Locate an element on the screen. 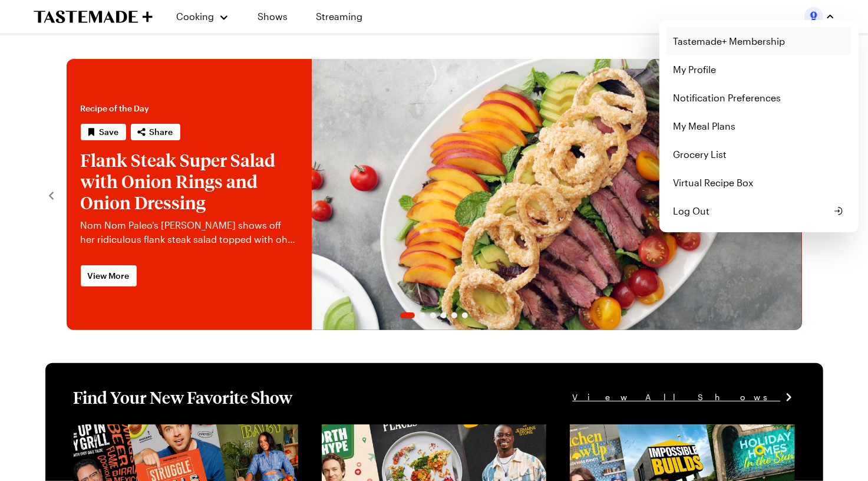  a: My Profile is located at coordinates (759, 70).